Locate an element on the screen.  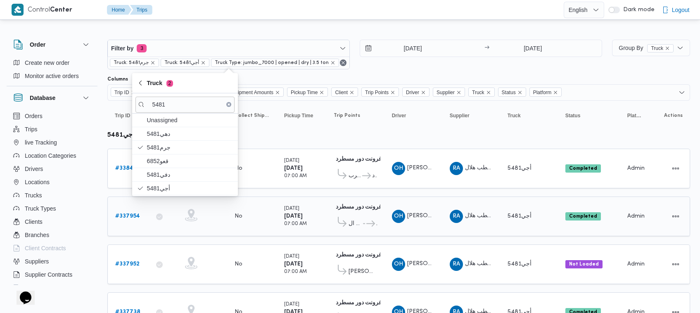
span: جرم5481 is located at coordinates (190, 148).